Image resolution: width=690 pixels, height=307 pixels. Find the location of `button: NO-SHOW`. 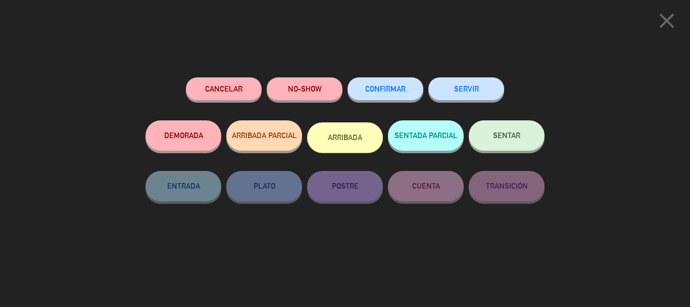

button: NO-SHOW is located at coordinates (305, 88).